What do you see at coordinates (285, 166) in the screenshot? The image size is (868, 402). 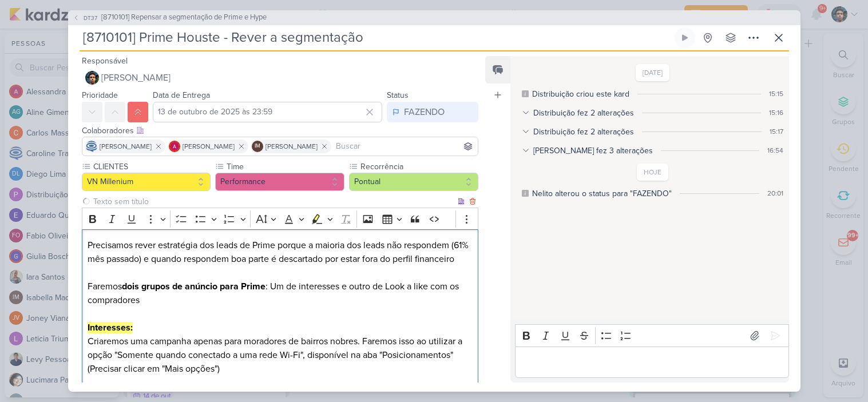 I see `label: Time` at bounding box center [285, 166].